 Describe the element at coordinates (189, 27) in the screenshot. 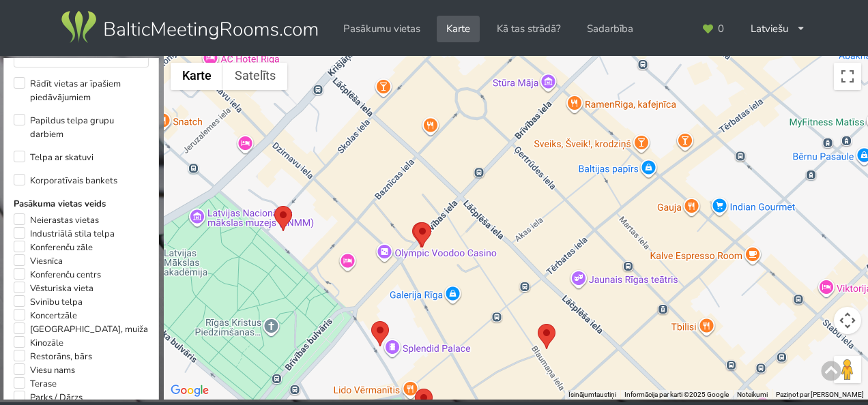

I see `img: Baltic Meeting Rooms` at that location.